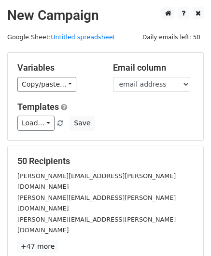 This screenshot has width=211, height=256. What do you see at coordinates (61, 37) in the screenshot?
I see `small: Google Sheet:` at bounding box center [61, 37].